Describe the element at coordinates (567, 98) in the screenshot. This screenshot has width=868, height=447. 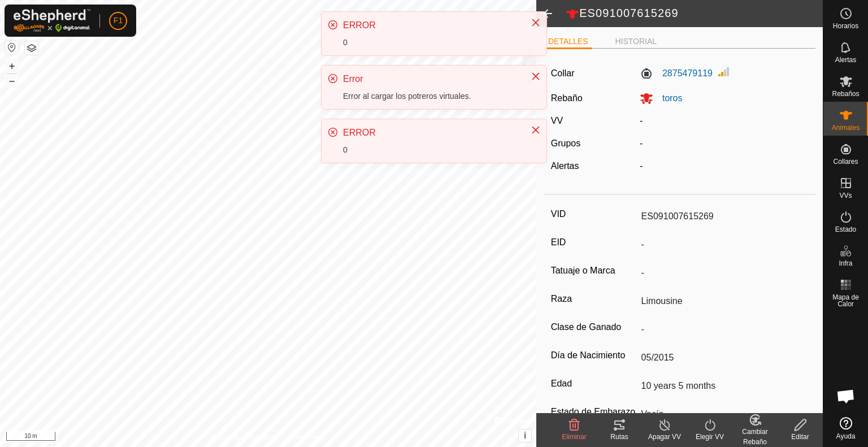
I see `label: Rebaño` at that location.